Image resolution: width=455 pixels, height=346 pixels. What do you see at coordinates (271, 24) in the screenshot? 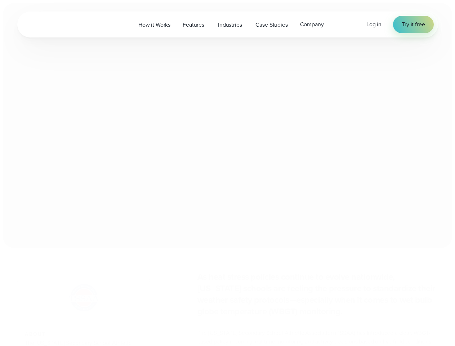
I see `a: Case Studies` at bounding box center [271, 24].